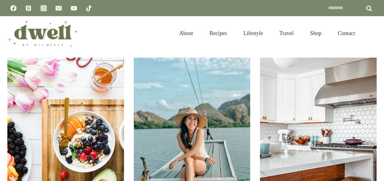  What do you see at coordinates (253, 33) in the screenshot?
I see `a: Lifestyle` at bounding box center [253, 33].